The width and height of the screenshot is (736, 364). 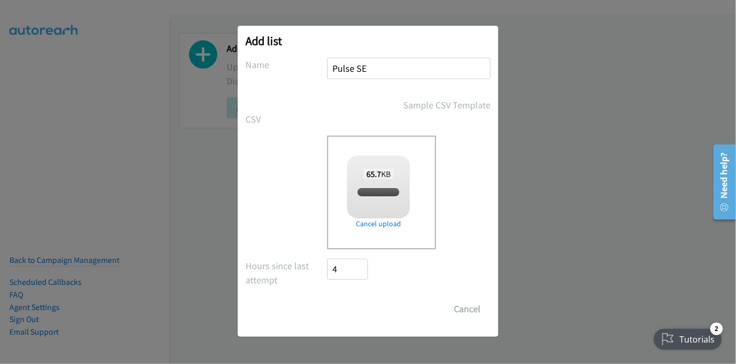 I want to click on a: Sample CSV Template, so click(x=447, y=105).